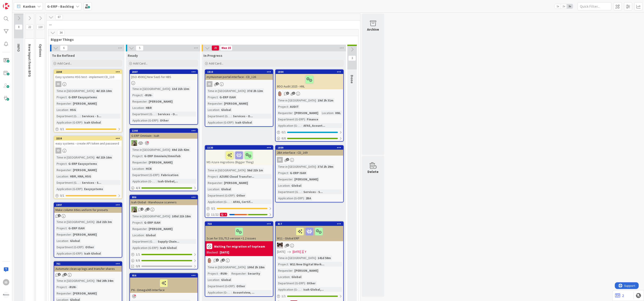 Image resolution: width=644 pixels, height=301 pixels. I want to click on div: 1130, so click(239, 148).